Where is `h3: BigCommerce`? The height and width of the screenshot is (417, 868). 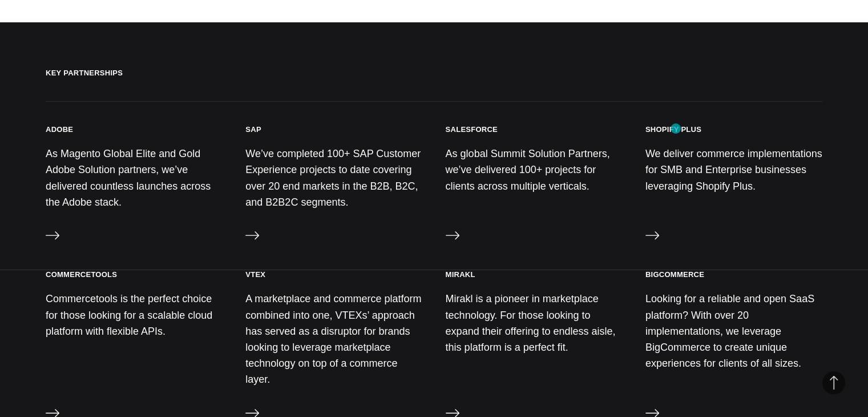
h3: BigCommerce is located at coordinates (675, 274).